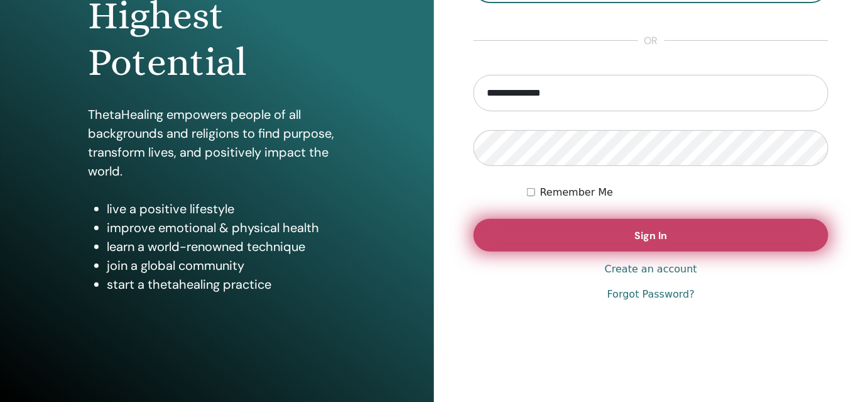 Image resolution: width=868 pixels, height=402 pixels. Describe the element at coordinates (576, 192) in the screenshot. I see `label: Remember Me` at that location.